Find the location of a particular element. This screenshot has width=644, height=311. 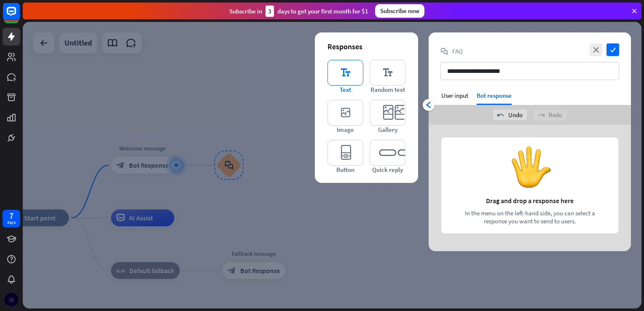

i: arrowhead_left is located at coordinates (429, 105).